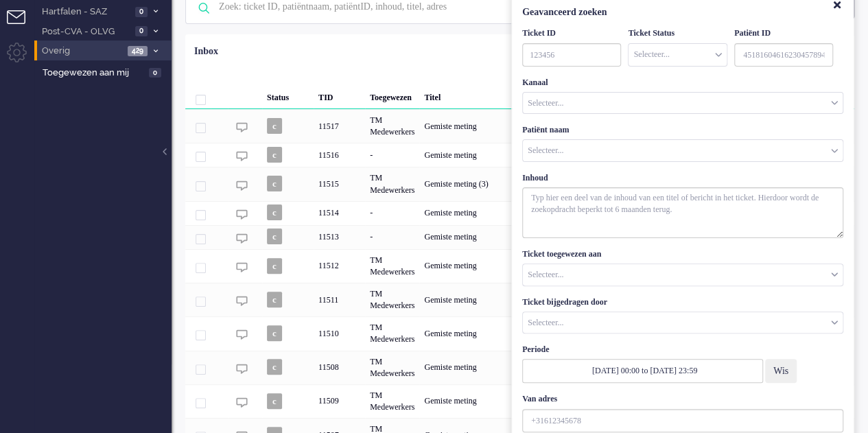  I want to click on div: Channel, so click(683, 103).